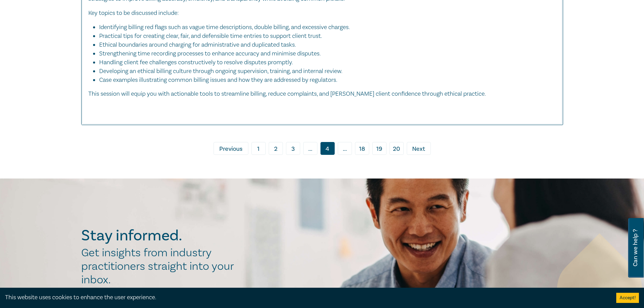  I want to click on a: 19, so click(379, 148).